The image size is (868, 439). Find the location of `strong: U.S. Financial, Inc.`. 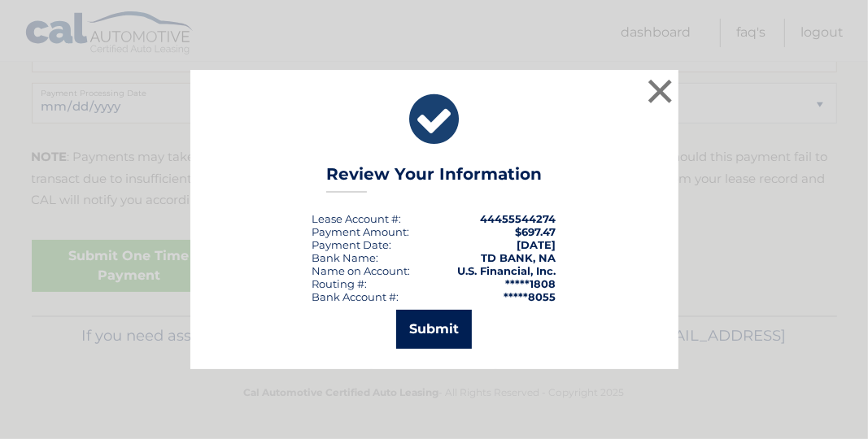

strong: U.S. Financial, Inc. is located at coordinates (507, 271).